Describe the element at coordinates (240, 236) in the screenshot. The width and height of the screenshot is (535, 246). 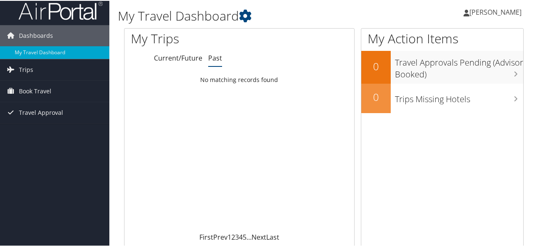
I see `a: 4` at that location.